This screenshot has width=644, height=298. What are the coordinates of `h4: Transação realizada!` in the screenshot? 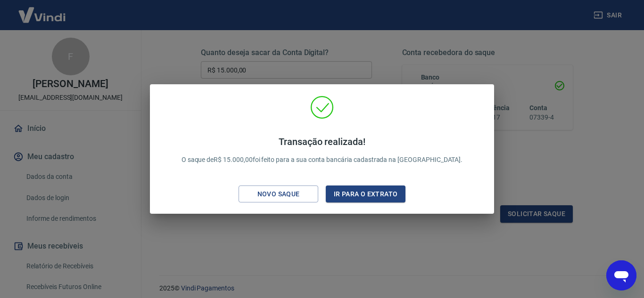 It's located at (322, 141).